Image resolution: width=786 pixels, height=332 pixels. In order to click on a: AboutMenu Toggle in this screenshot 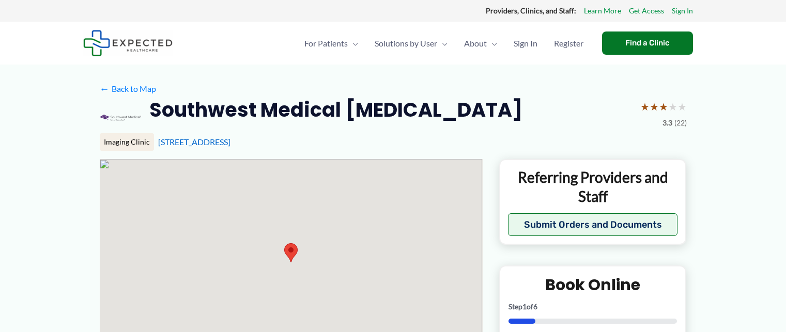, I will do `click(480, 43)`.